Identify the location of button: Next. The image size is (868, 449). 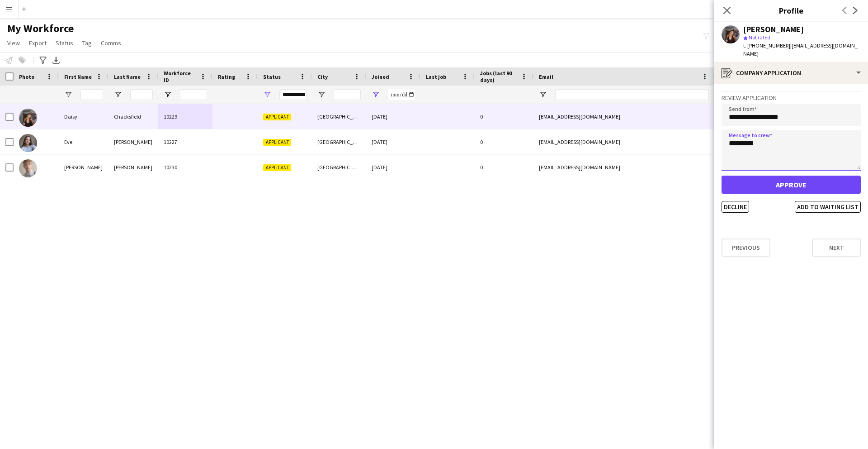
(836, 247).